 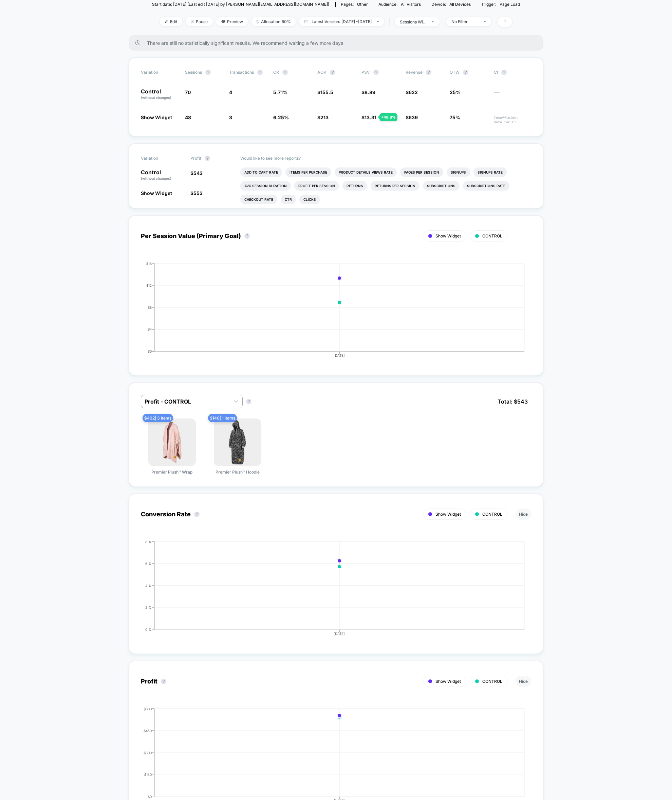 I want to click on tspan: $12, so click(x=149, y=285).